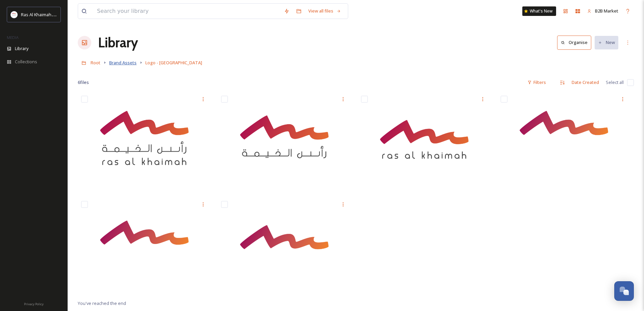 The height and width of the screenshot is (311, 644). I want to click on span: Privacy Policy, so click(34, 304).